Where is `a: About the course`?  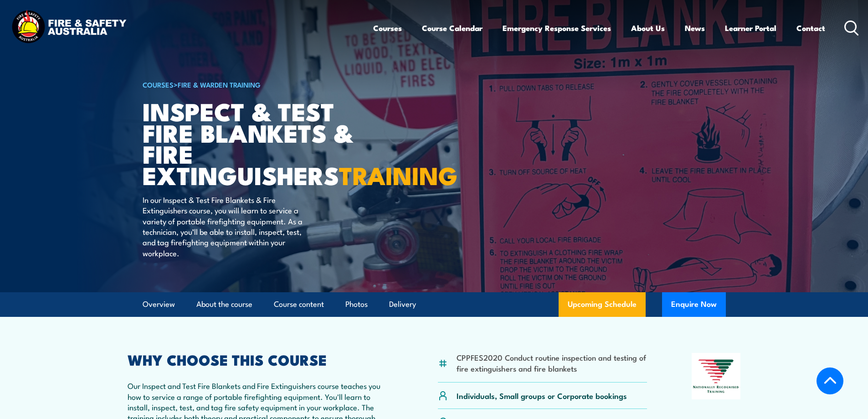
a: About the course is located at coordinates (224, 304).